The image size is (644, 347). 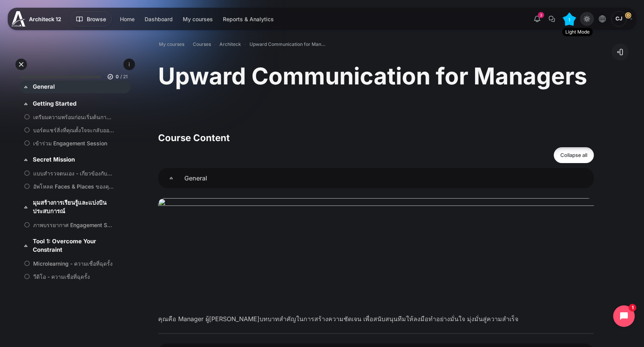 I want to click on a: มุมสร้างการเรียนรู้และแบ่งปันประสบการณ์, so click(x=74, y=207).